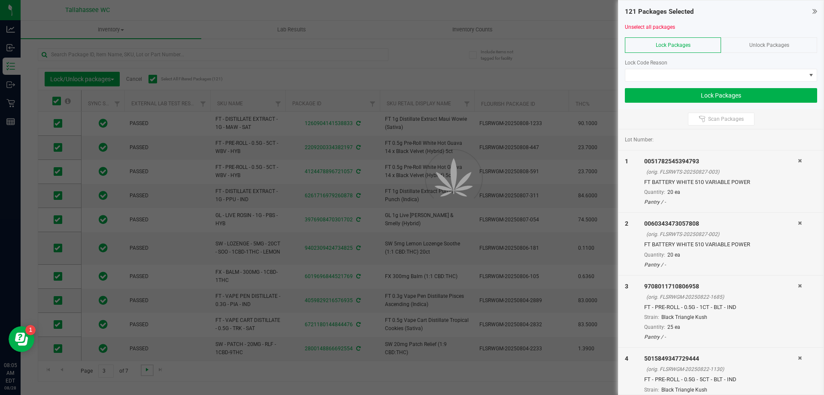  What do you see at coordinates (673, 45) in the screenshot?
I see `span: Lock Packages` at bounding box center [673, 45].